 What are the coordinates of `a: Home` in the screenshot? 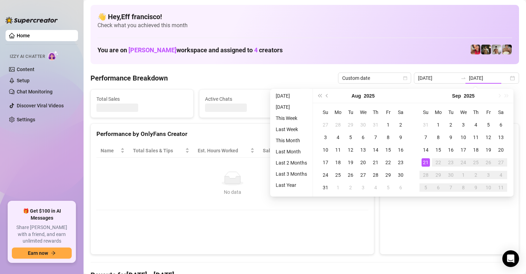 It's located at (23, 35).